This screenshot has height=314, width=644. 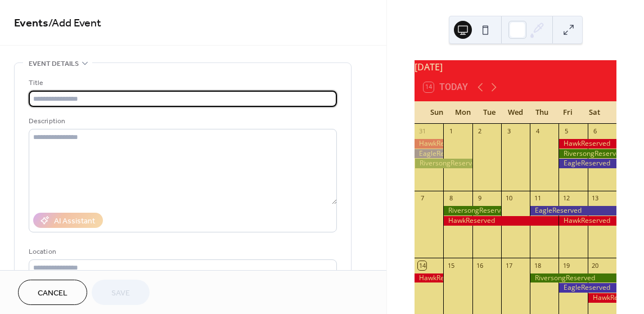 What do you see at coordinates (53, 63) in the screenshot?
I see `span: Event details` at bounding box center [53, 63].